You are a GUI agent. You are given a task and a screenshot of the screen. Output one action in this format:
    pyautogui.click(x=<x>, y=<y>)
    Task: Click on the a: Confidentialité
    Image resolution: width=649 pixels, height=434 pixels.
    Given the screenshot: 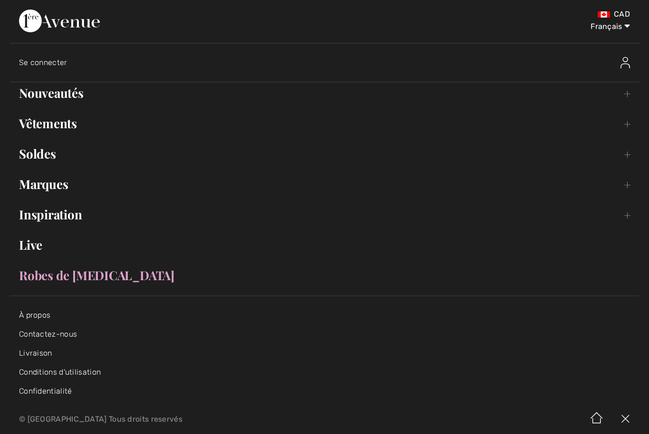 What is the action you would take?
    pyautogui.click(x=46, y=391)
    